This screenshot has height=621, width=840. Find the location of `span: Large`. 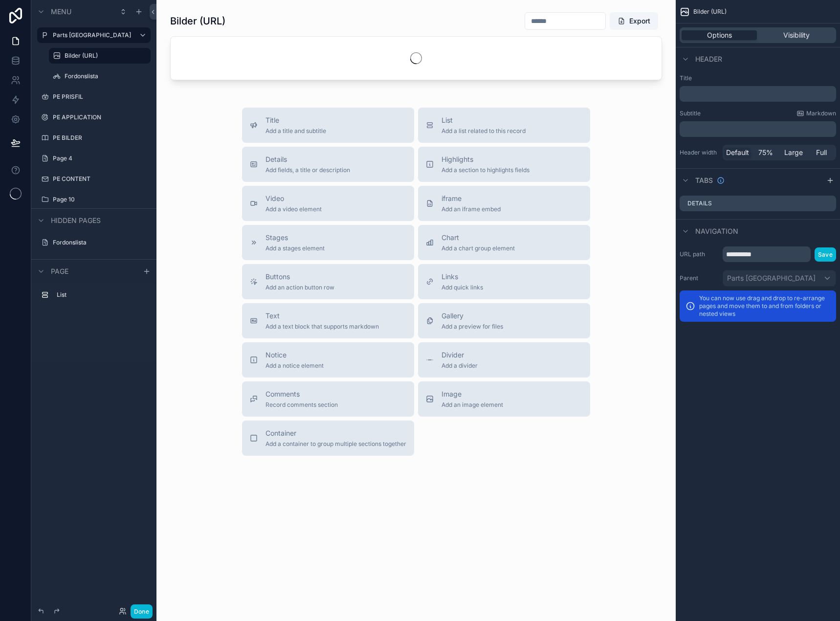

span: Large is located at coordinates (793, 152).